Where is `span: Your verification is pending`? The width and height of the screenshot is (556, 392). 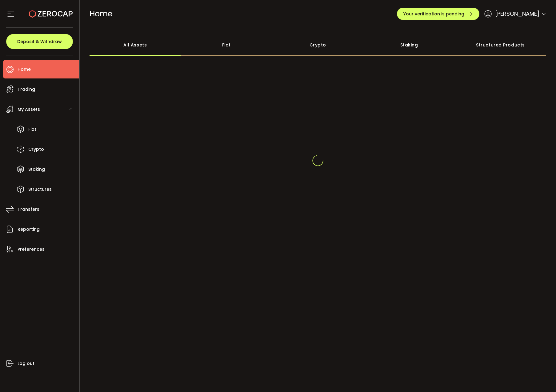 span: Your verification is pending is located at coordinates (434, 14).